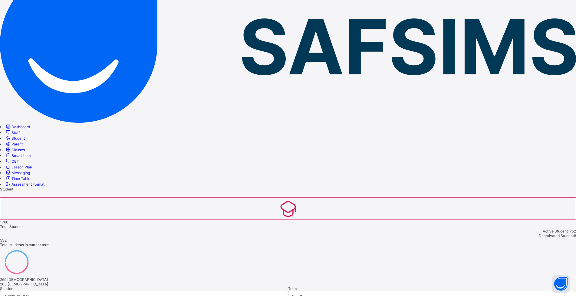 The image size is (576, 296). What do you see at coordinates (12, 133) in the screenshot?
I see `a: Staff` at bounding box center [12, 133].